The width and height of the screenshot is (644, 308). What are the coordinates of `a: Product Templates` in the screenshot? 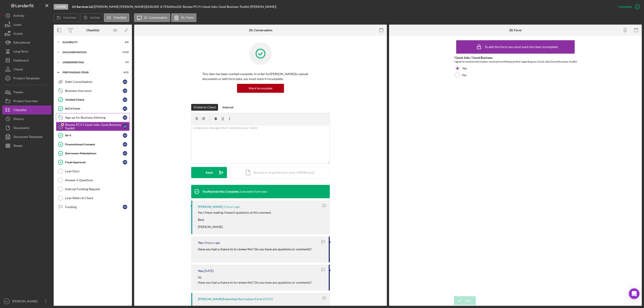 It's located at (27, 78).